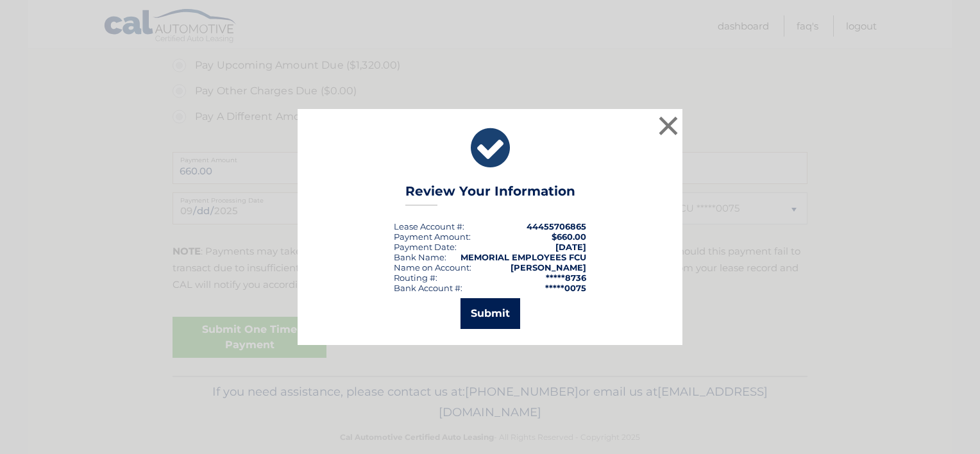 The image size is (980, 454). What do you see at coordinates (490, 313) in the screenshot?
I see `button: Submit` at bounding box center [490, 313].